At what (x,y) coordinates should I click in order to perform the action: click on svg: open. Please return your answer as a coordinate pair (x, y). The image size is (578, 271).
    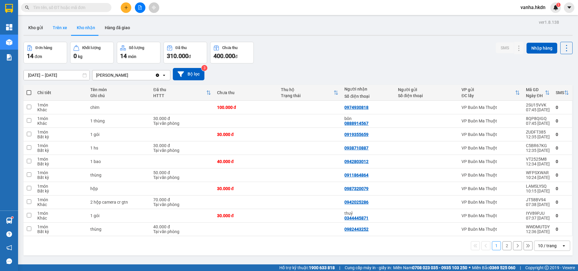
    Looking at the image, I should click on (164, 75).